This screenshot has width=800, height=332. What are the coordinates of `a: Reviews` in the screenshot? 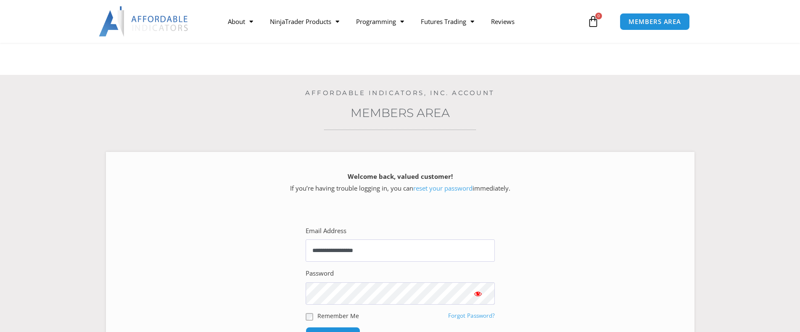 It's located at (503, 21).